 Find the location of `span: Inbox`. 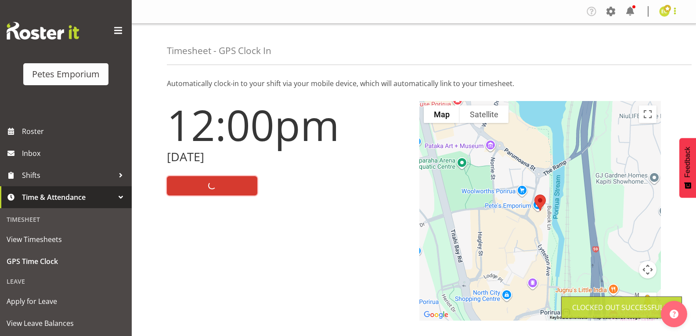

span: Inbox is located at coordinates (75, 153).